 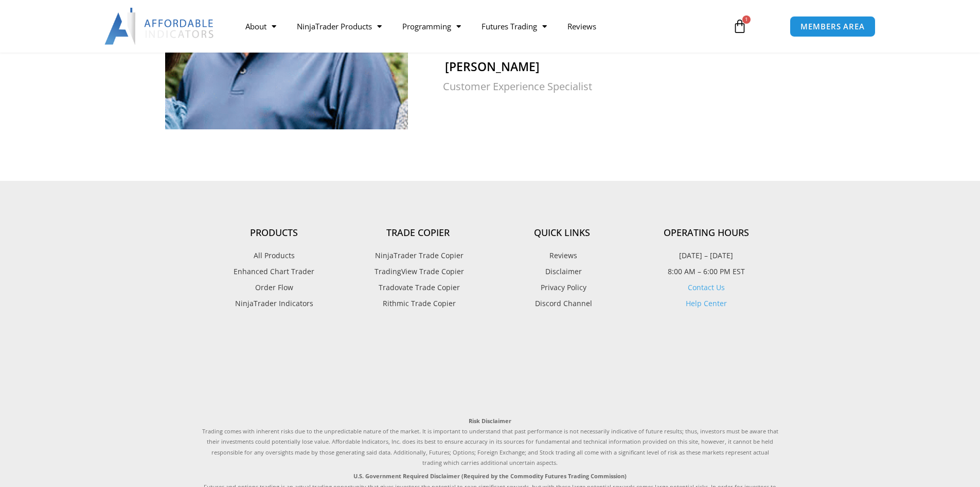 I want to click on a: Programming, so click(x=432, y=27).